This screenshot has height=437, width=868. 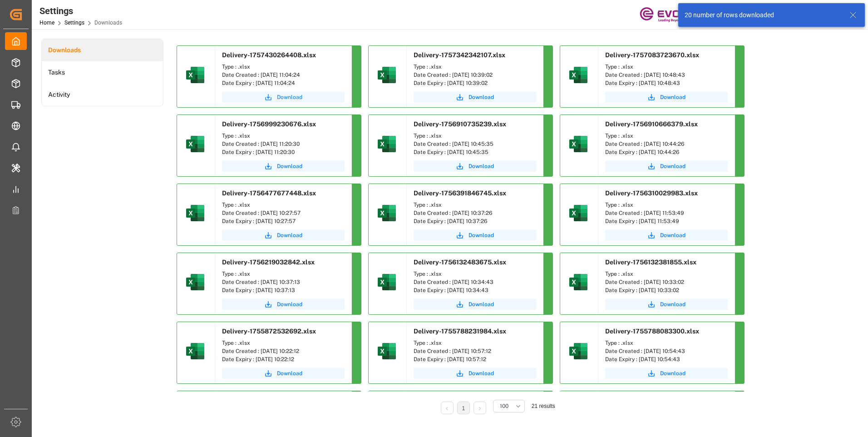 I want to click on li: Previous Page, so click(x=447, y=408).